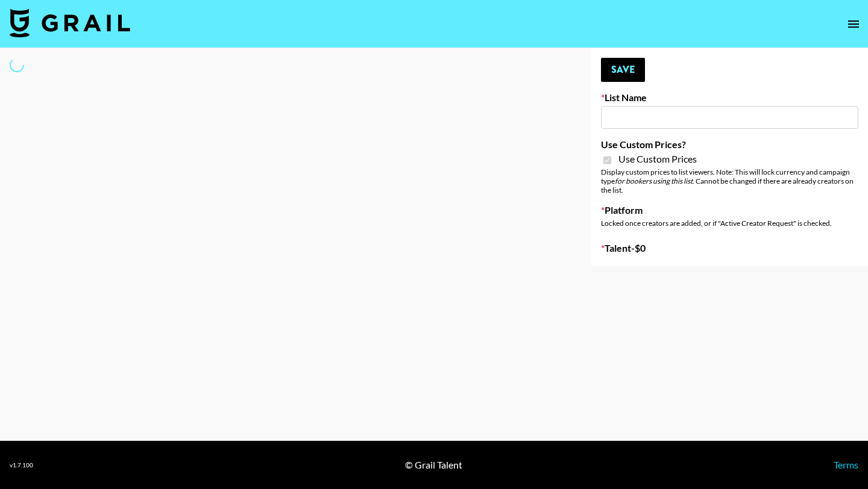 The width and height of the screenshot is (868, 489). What do you see at coordinates (729, 210) in the screenshot?
I see `label: Platform` at bounding box center [729, 210].